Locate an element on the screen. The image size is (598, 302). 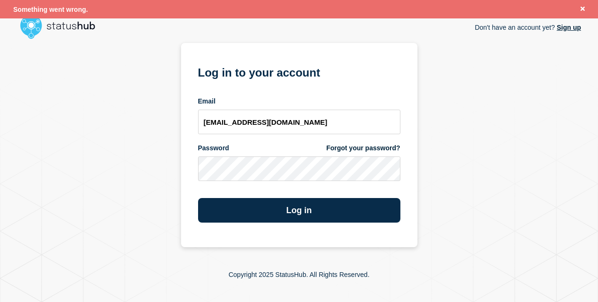
input: password input is located at coordinates (299, 169).